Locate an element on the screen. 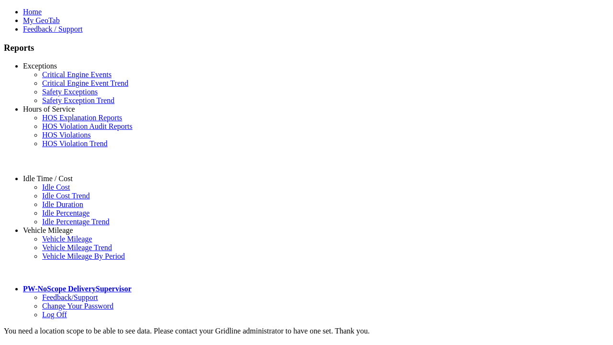 This screenshot has height=345, width=613. a: HOS Explanation Reports is located at coordinates (82, 117).